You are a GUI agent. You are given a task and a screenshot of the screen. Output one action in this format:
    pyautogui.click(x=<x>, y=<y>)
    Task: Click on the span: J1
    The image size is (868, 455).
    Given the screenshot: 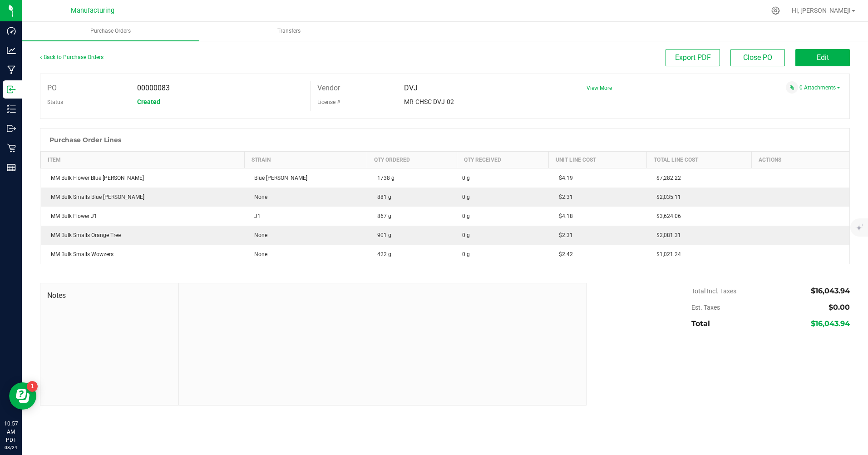 What is the action you would take?
    pyautogui.click(x=255, y=217)
    